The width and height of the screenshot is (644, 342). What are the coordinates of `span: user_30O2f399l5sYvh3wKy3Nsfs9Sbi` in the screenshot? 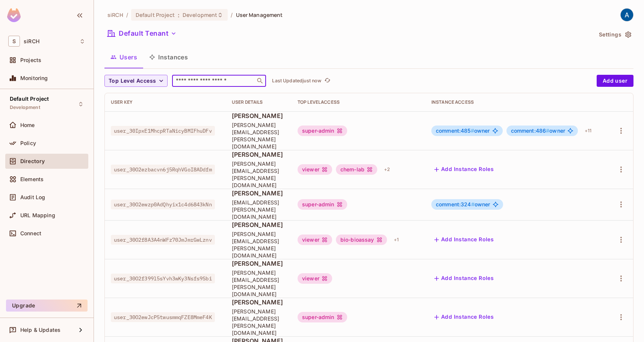 It's located at (162, 278).